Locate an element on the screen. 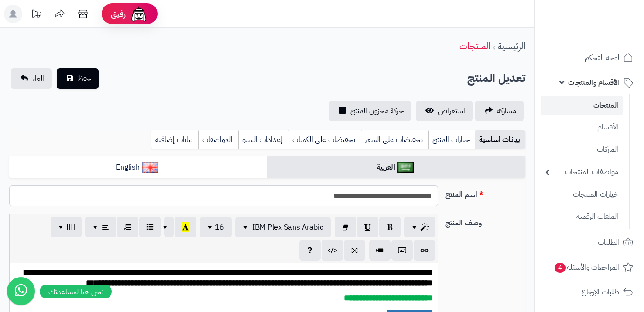 This screenshot has height=312, width=644. span: المراجعات والأسئلة is located at coordinates (586, 267).